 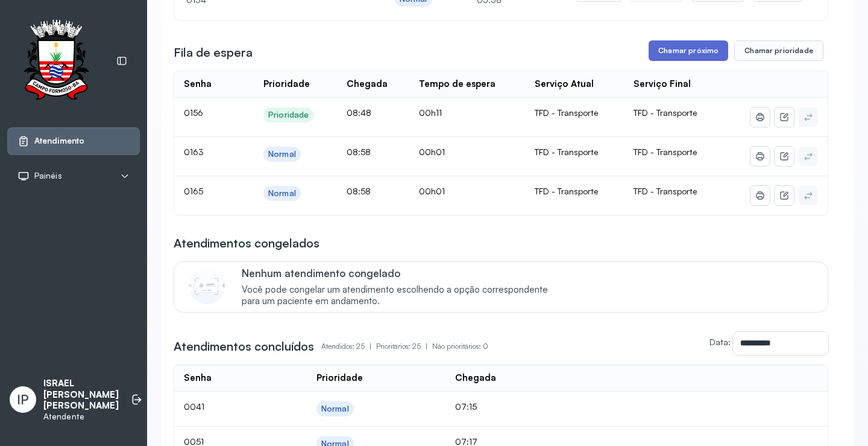 I want to click on span: Você pode congelar um atendimento escolhendo a opção correspondente para um paciente em andamento., so click(x=401, y=296).